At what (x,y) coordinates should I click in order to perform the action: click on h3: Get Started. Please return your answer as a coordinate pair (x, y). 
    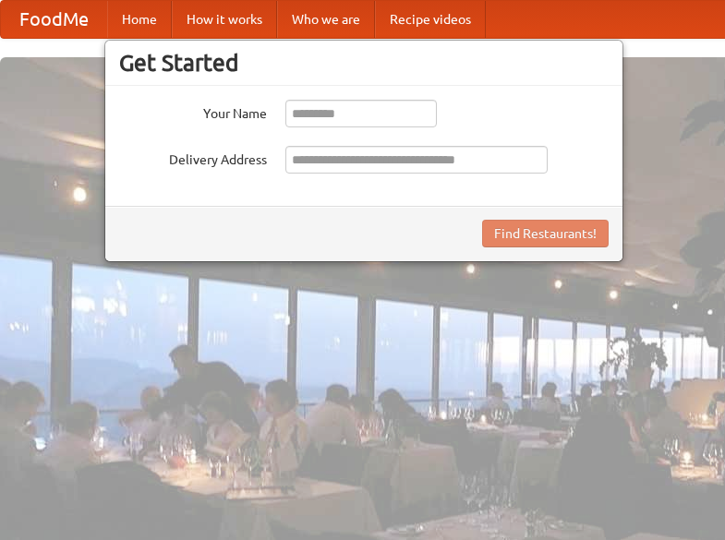
    Looking at the image, I should click on (364, 63).